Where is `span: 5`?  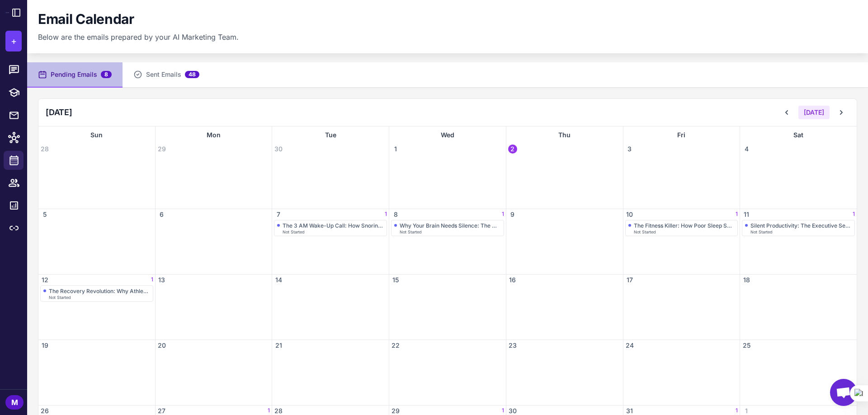
span: 5 is located at coordinates (45, 215).